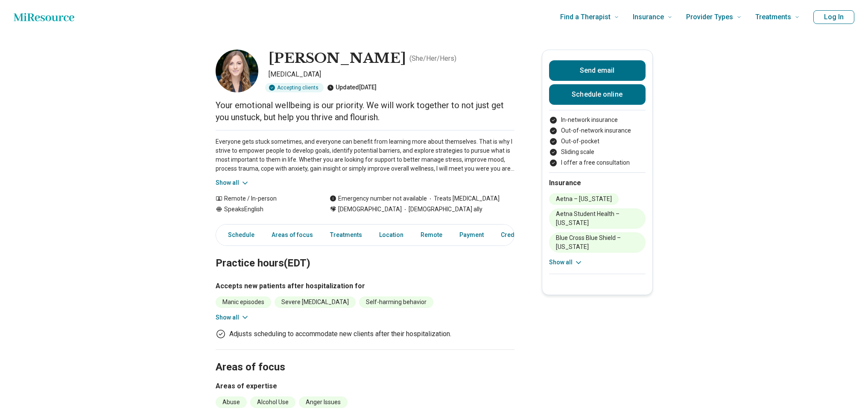  Describe the element at coordinates (433, 59) in the screenshot. I see `p: ( She/Her/Hers )` at that location.